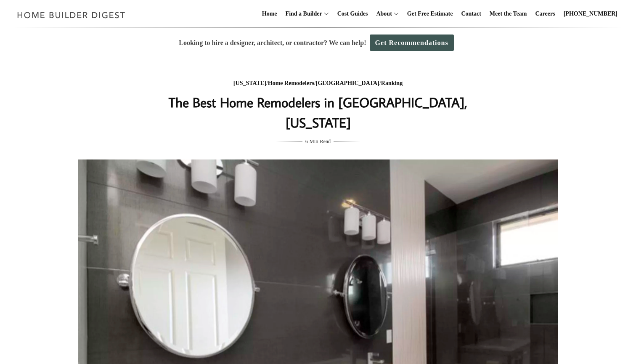  Describe the element at coordinates (391, 83) in the screenshot. I see `a: Ranking` at that location.